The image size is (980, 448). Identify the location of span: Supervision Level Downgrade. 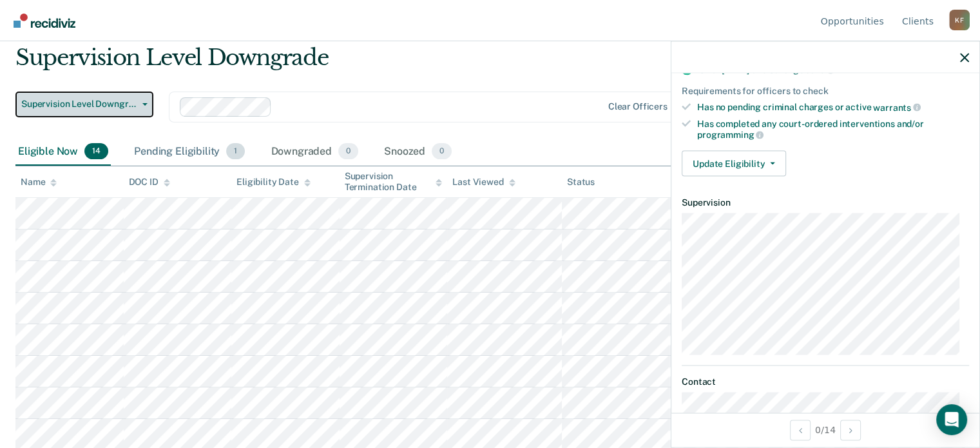
(79, 104).